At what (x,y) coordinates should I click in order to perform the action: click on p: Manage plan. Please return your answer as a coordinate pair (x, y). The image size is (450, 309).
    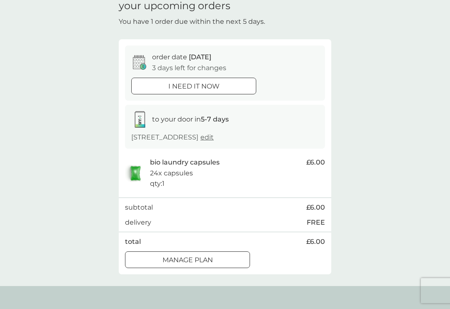
    Looking at the image, I should click on (188, 260).